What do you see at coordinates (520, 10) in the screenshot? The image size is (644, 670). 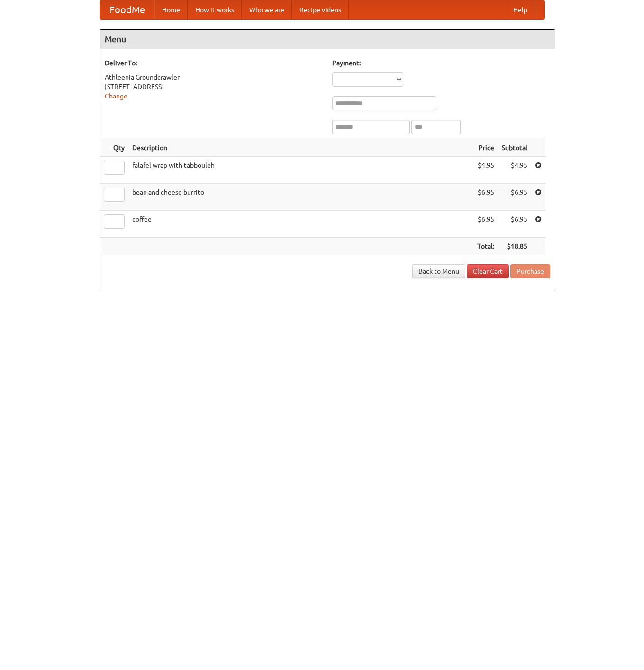 I see `a: Help` at bounding box center [520, 10].